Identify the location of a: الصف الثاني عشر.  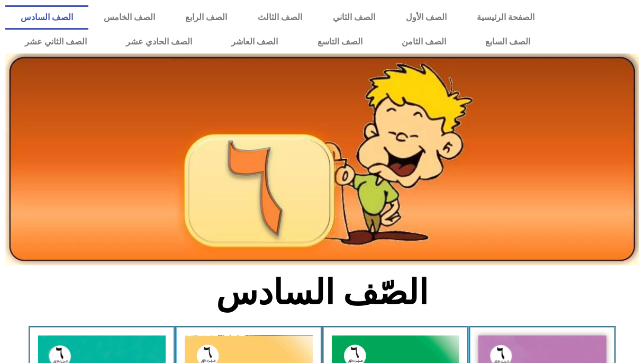
(55, 42).